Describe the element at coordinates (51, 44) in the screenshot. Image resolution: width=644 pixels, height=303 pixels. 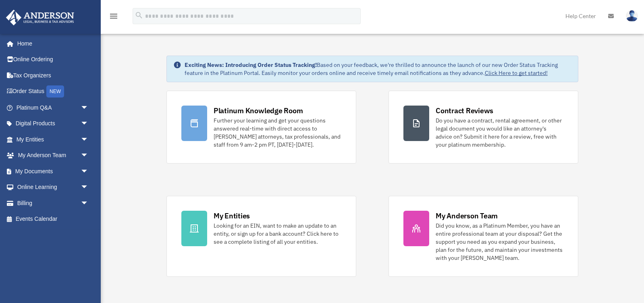
I see `a: Home` at that location.